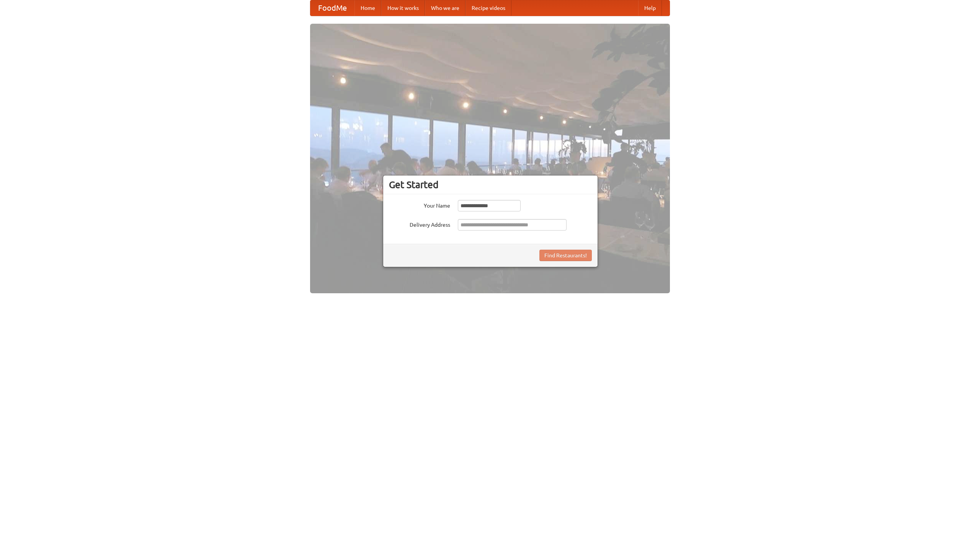  I want to click on label: Delivery Address, so click(420, 223).